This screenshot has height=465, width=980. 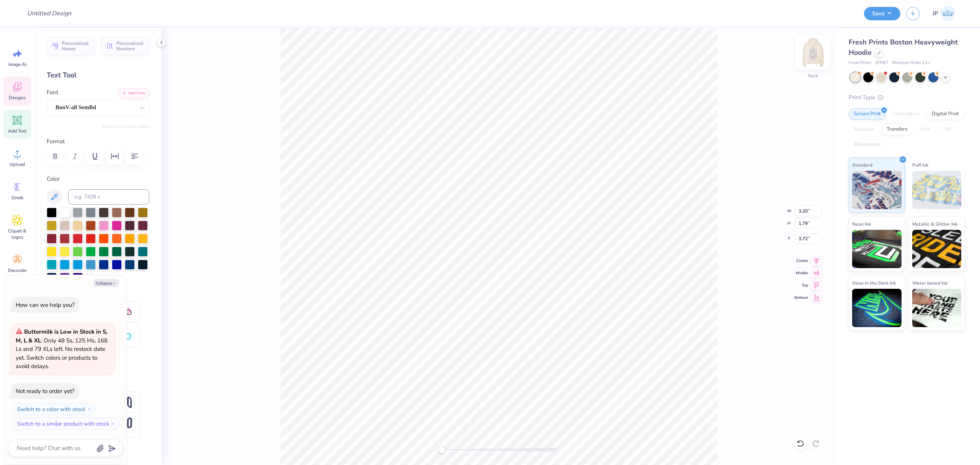 What do you see at coordinates (66, 423) in the screenshot?
I see `button: Switch to a similar product with stock` at bounding box center [66, 423].